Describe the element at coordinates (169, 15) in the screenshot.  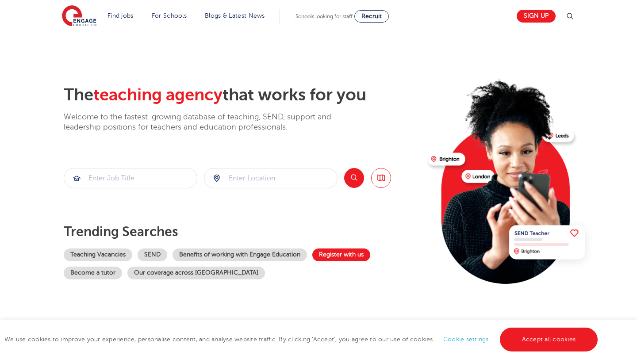
I see `a: For Schools` at that location.